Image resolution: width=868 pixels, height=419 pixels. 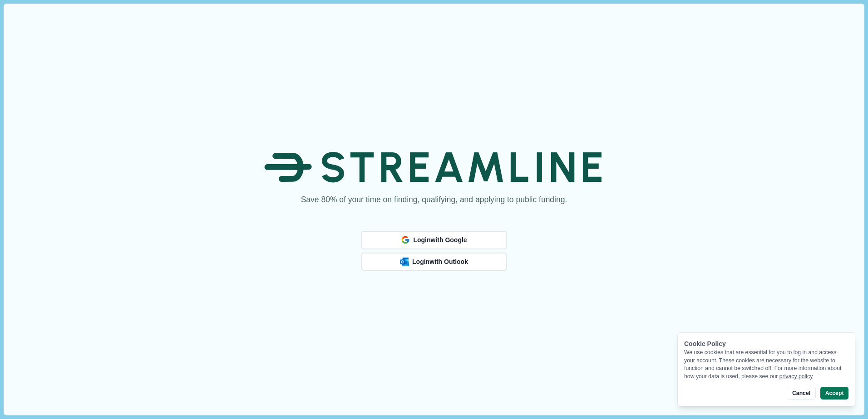 What do you see at coordinates (434, 200) in the screenshot?
I see `h1: Save 80% of your time on finding, qualifying, and applying to public funding.` at bounding box center [434, 200].